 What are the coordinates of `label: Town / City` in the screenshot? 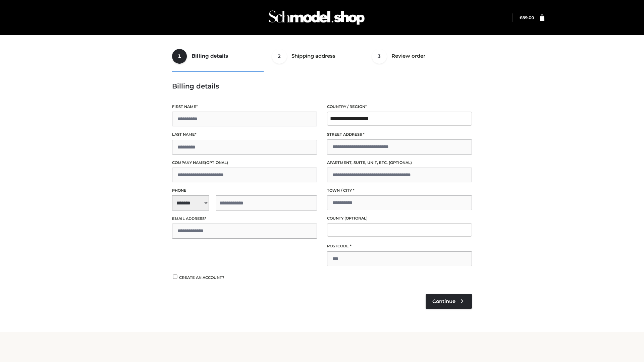 It's located at (399, 190).